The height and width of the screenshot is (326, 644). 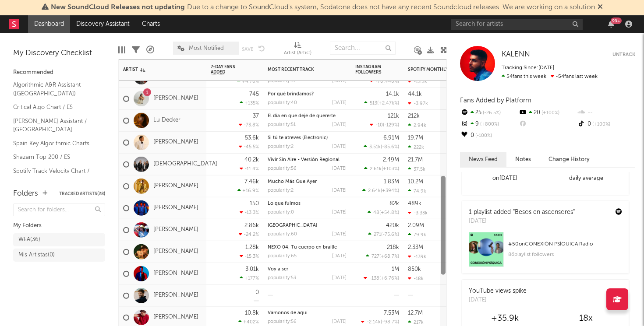 I want to click on div: popularity: 53, so click(x=282, y=279).